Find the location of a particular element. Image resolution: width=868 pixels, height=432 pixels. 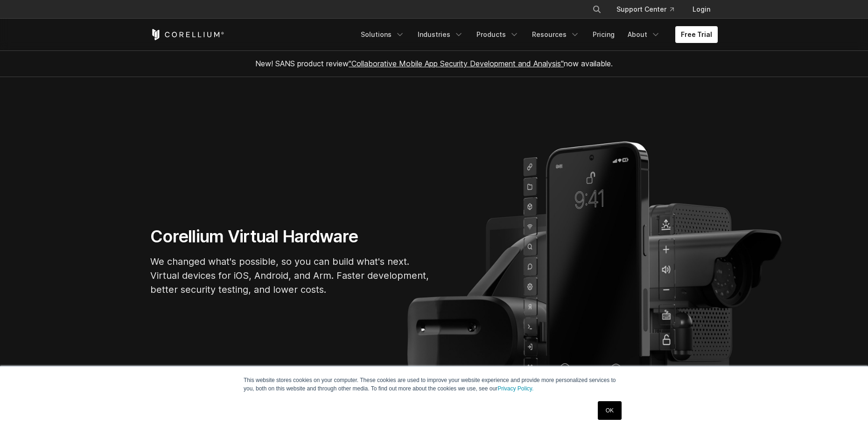

a: Login is located at coordinates (702, 9).